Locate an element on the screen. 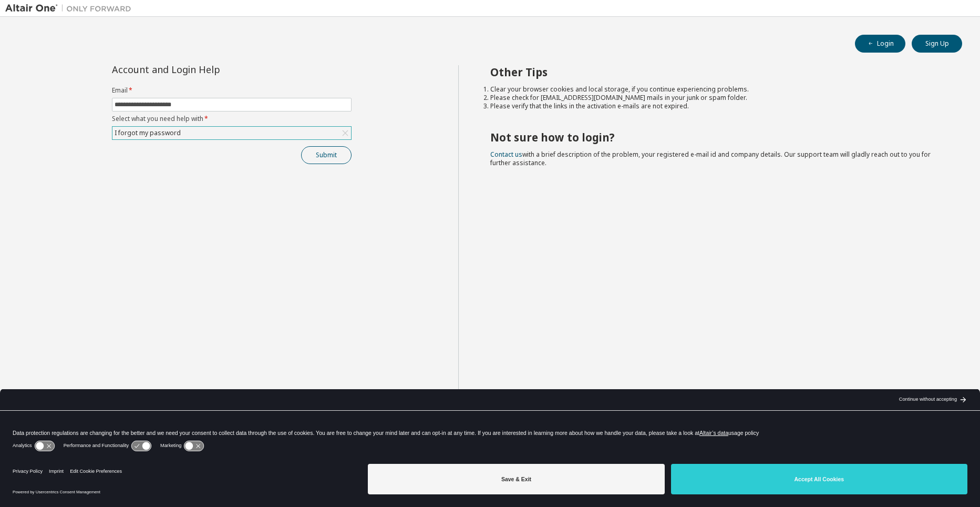 The image size is (980, 507). span: with a brief description of the problem, your registered e-mail id and company details. Our suppo... is located at coordinates (711, 158).